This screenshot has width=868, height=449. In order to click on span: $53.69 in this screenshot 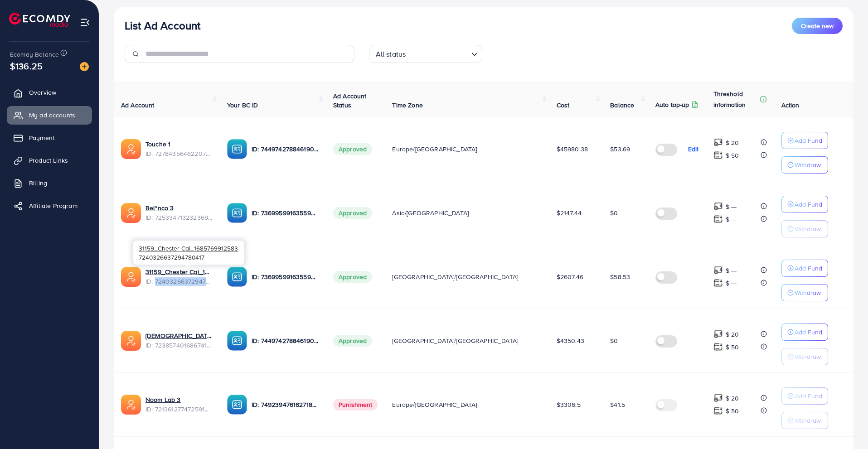, I will do `click(620, 149)`.